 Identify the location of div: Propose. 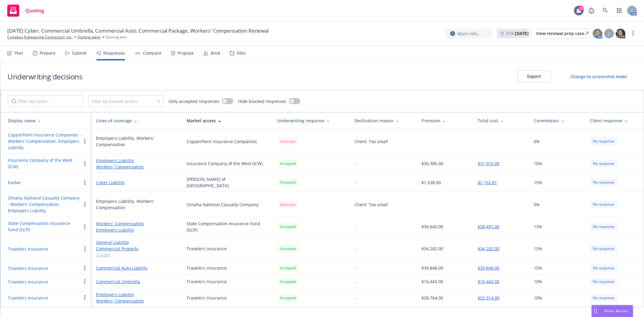
(186, 53).